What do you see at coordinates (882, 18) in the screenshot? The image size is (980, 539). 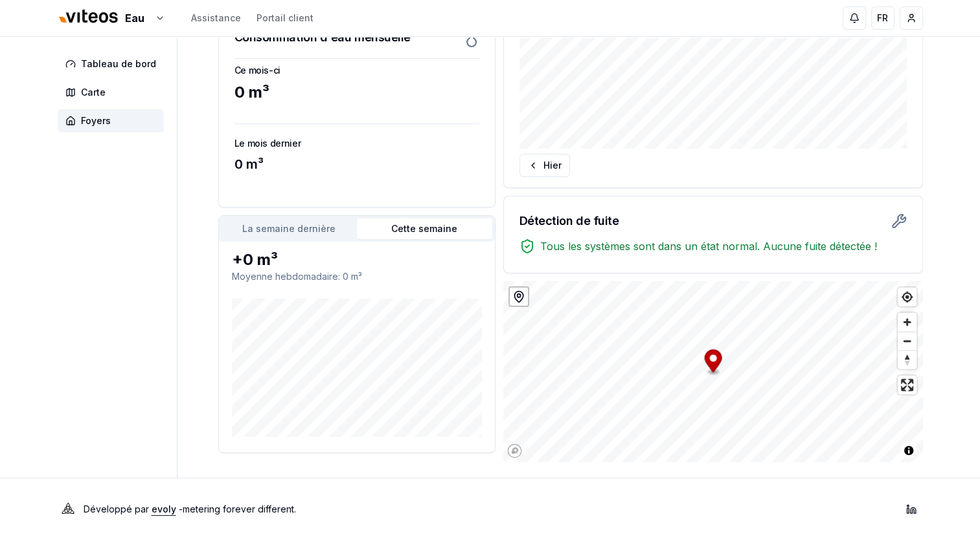 I see `span: FR` at bounding box center [882, 18].